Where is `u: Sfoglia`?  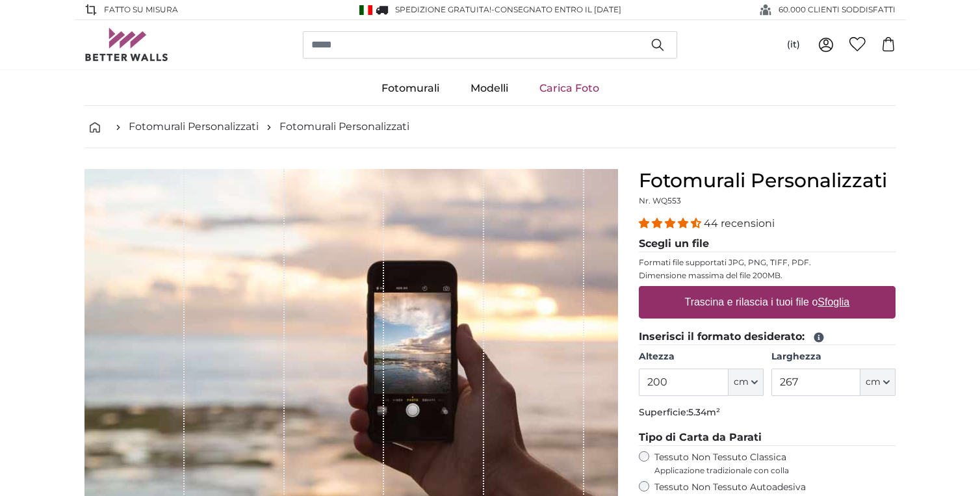 u: Sfoglia is located at coordinates (834, 301).